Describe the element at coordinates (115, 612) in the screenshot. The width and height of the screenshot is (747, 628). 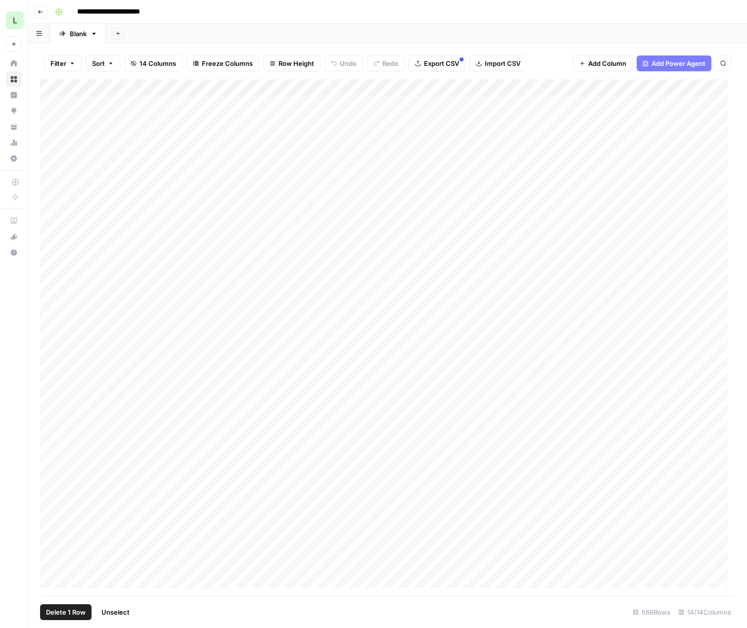
I see `span: Unselect` at that location.